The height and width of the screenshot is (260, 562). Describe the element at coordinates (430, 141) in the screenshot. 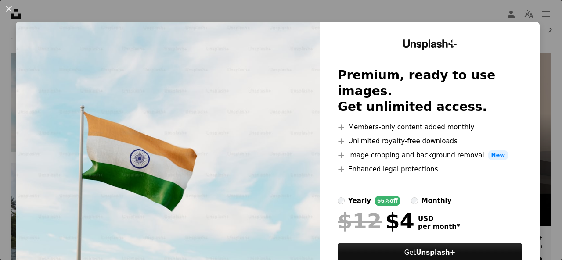

I see `li: Unlimited royalty-free downloads` at that location.